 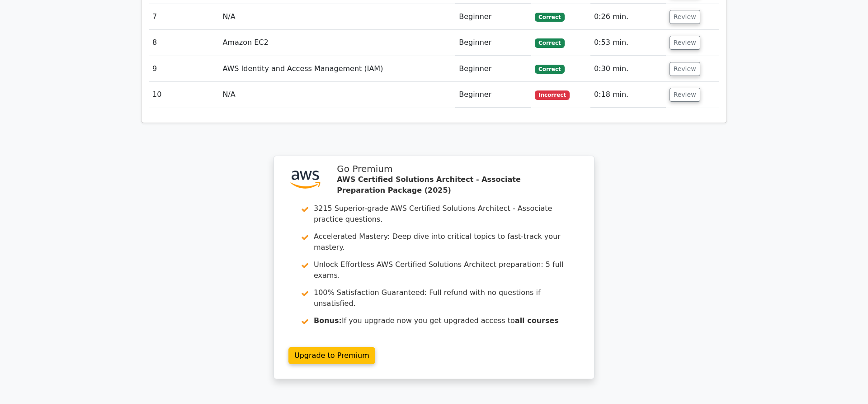 I want to click on td: 8, so click(x=184, y=43).